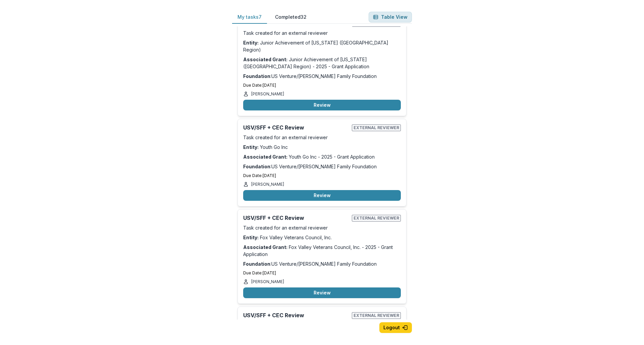  Describe the element at coordinates (322, 147) in the screenshot. I see `p: Youth Go Inc` at that location.